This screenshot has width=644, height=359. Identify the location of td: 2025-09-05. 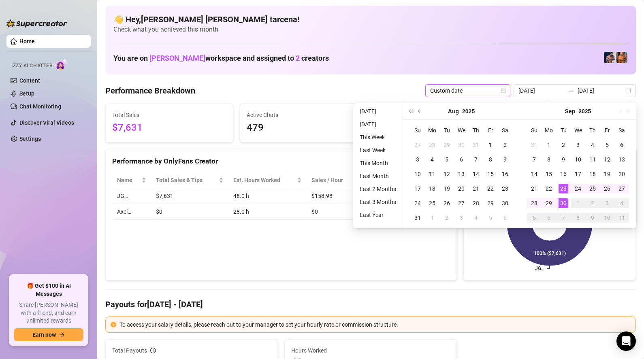
(491, 218).